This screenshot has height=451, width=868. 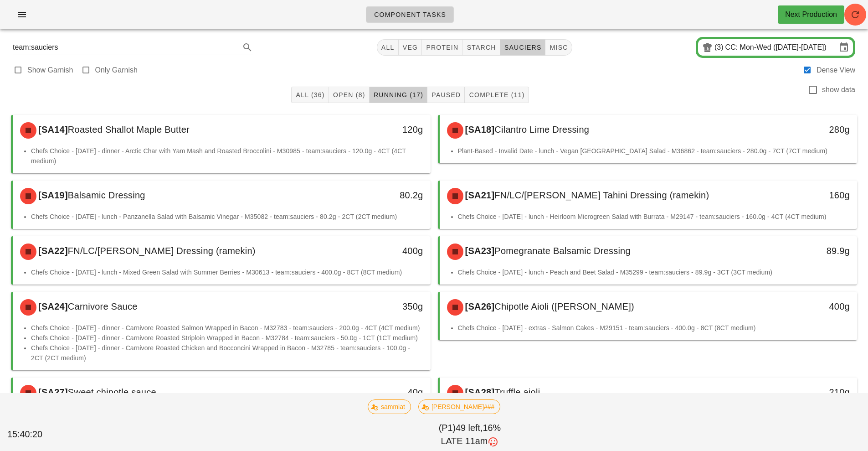 I want to click on div: (3), so click(x=720, y=47).